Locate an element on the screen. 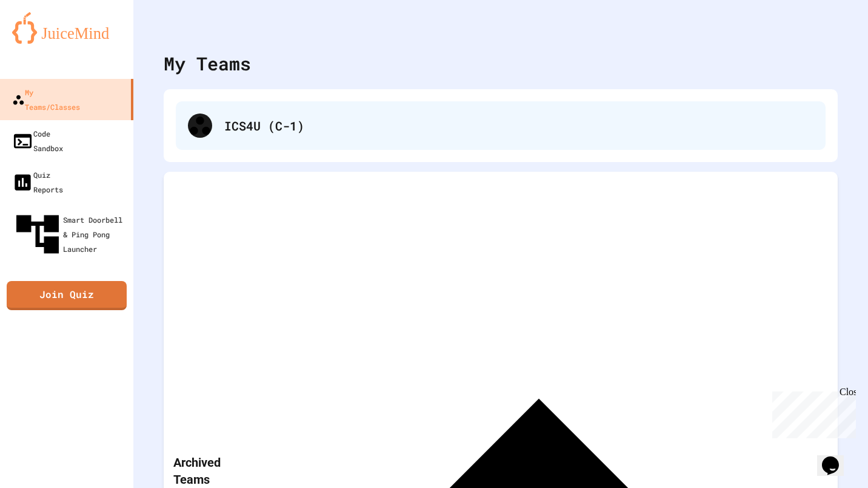 This screenshot has width=868, height=488. div: Smart Doorbell & Ping Pong Launcher is located at coordinates (70, 234).